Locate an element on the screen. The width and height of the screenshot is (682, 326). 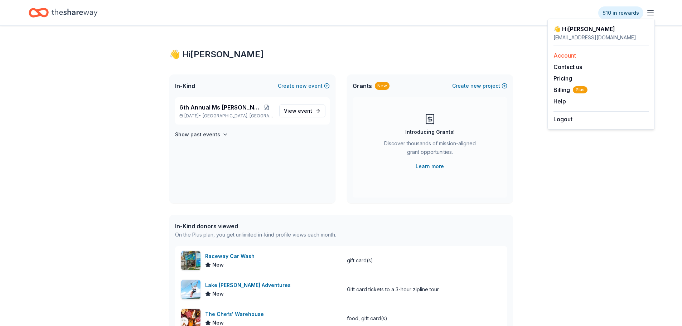
a: $10 in rewards is located at coordinates (621, 13).